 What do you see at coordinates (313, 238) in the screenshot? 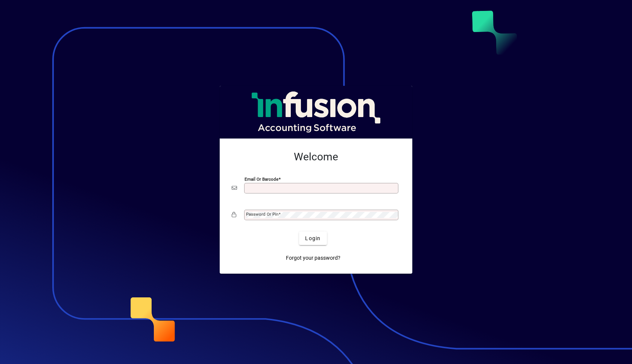
I see `button: Login` at bounding box center [313, 238].